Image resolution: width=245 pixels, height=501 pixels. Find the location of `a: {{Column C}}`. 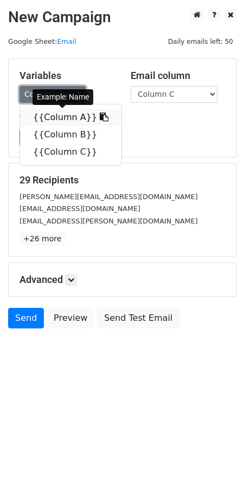

a: {{Column C}} is located at coordinates (70, 152).